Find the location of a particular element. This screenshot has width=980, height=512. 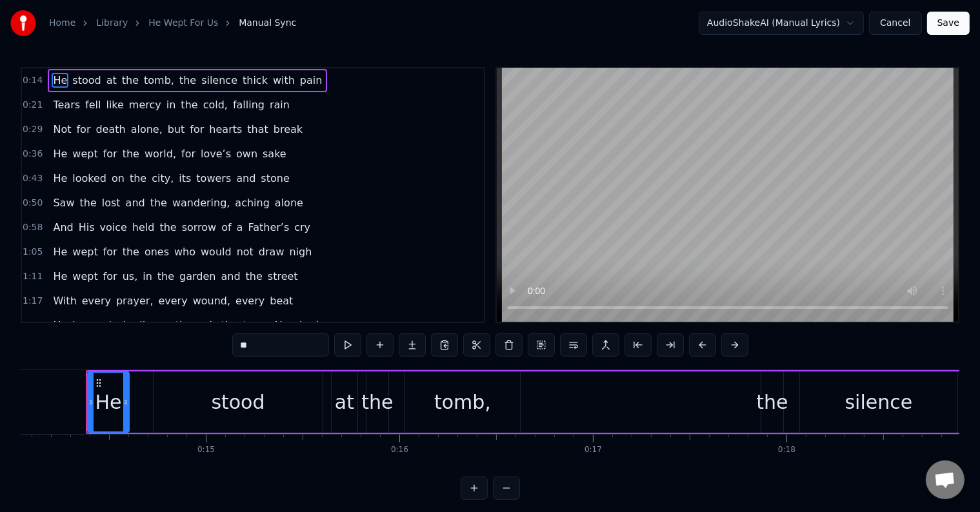

span: fell is located at coordinates (93, 104).